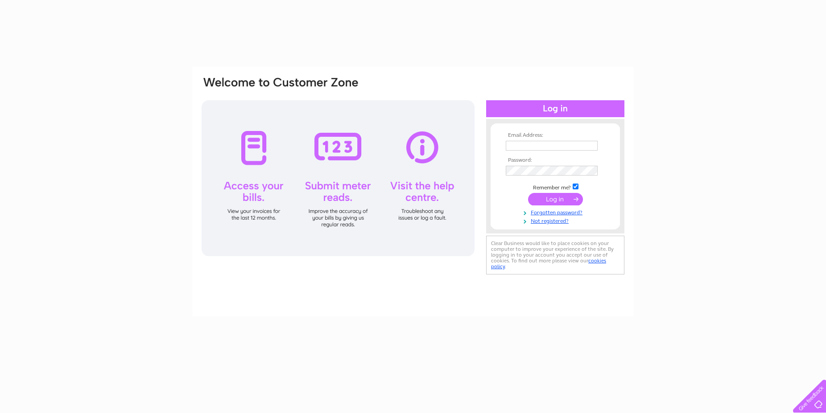 The image size is (826, 413). Describe the element at coordinates (549, 264) in the screenshot. I see `a: cookies policy` at that location.